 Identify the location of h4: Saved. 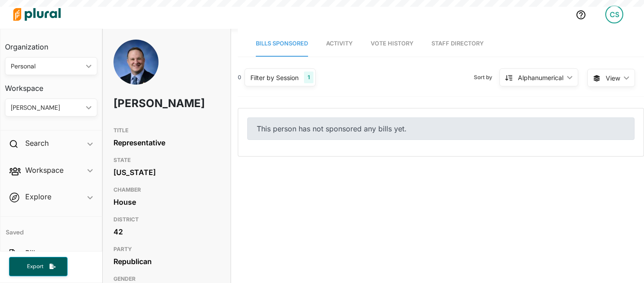
(51, 228).